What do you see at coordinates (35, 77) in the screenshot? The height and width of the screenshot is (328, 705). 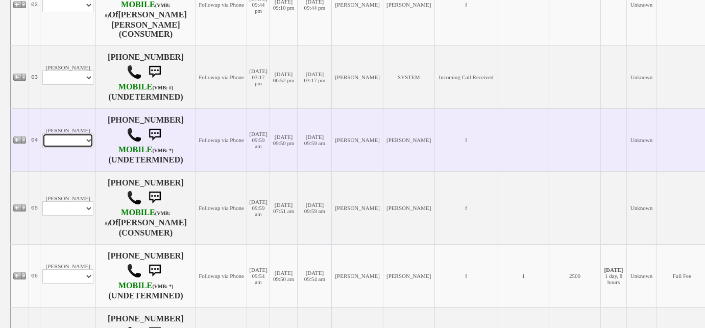 I see `td: 03` at bounding box center [35, 77].